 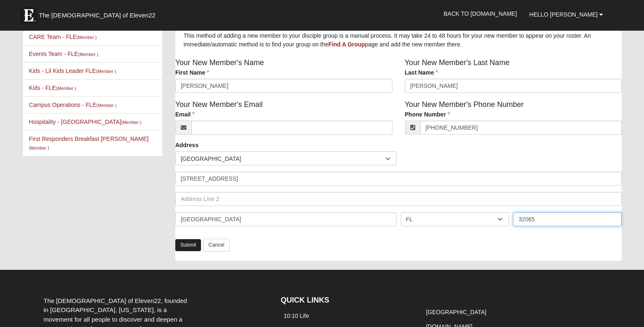 I want to click on a: CARE Team - FLE(Member ), so click(x=63, y=37).